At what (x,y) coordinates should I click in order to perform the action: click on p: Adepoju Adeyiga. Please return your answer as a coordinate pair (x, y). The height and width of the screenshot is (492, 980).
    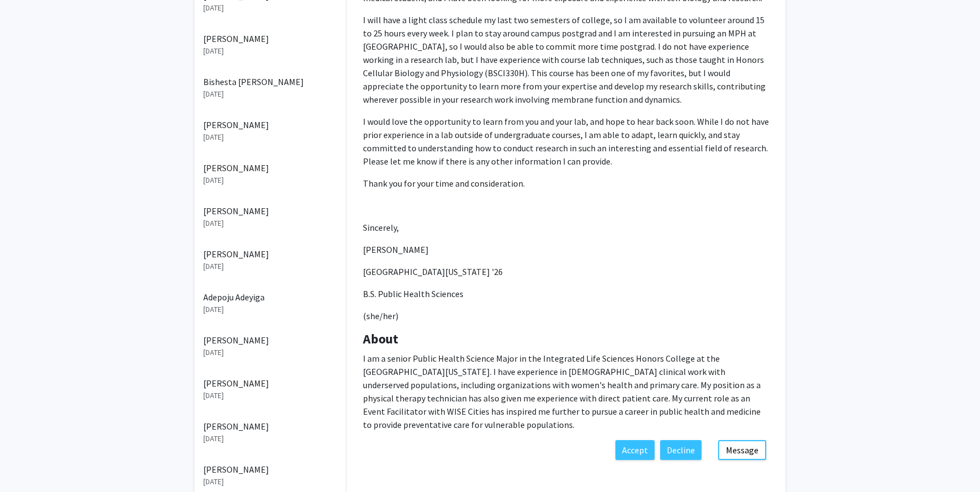
    Looking at the image, I should click on (270, 297).